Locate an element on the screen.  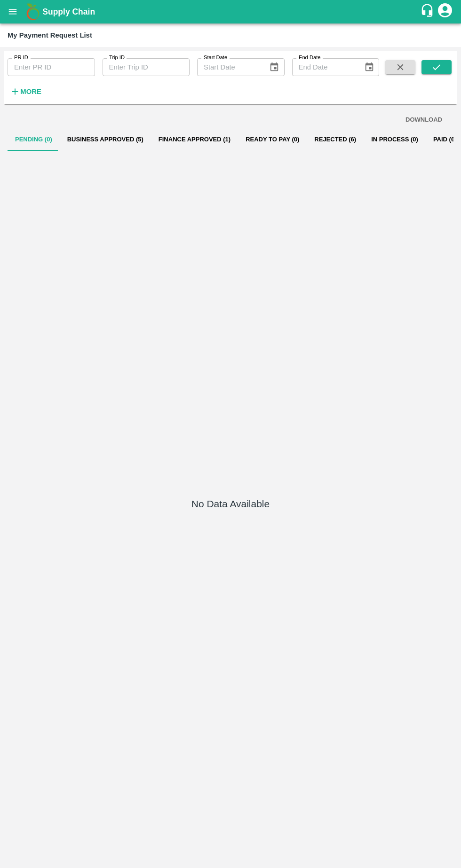
button: Rejected (6) is located at coordinates (335, 140).